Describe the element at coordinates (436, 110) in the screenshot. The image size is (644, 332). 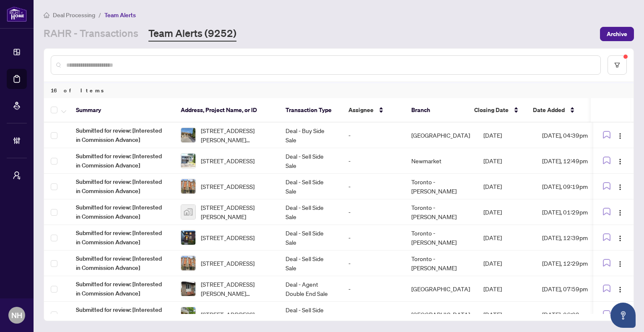
I see `th: Branch` at that location.